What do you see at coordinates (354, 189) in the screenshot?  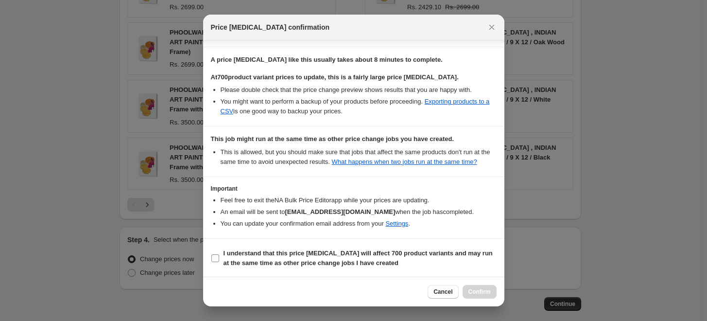 I see `h3: Important` at bounding box center [354, 189].